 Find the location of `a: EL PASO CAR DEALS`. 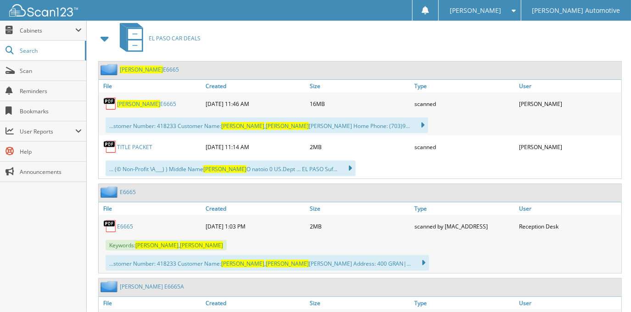

a: EL PASO CAR DEALS is located at coordinates (157, 38).